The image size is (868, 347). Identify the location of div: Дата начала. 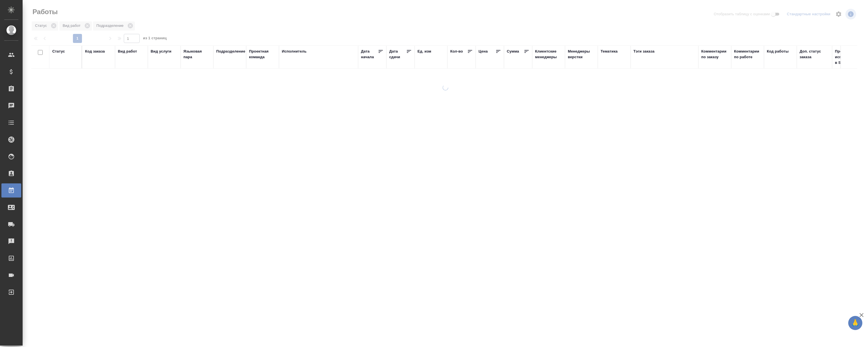
(370, 54).